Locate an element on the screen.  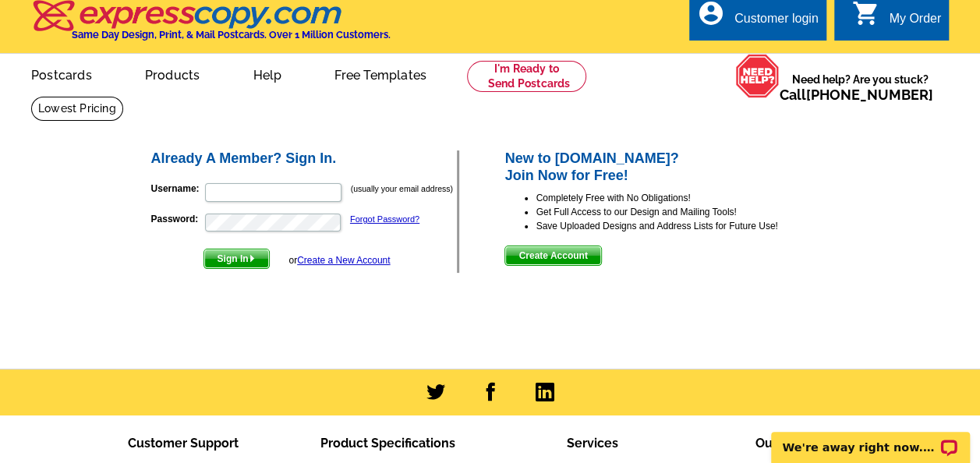
button: Open LiveChat chat widget is located at coordinates (189, 33).